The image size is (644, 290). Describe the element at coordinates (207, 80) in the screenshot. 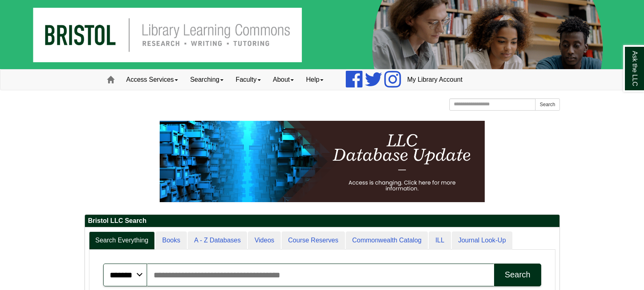

I see `a: Searching` at that location.